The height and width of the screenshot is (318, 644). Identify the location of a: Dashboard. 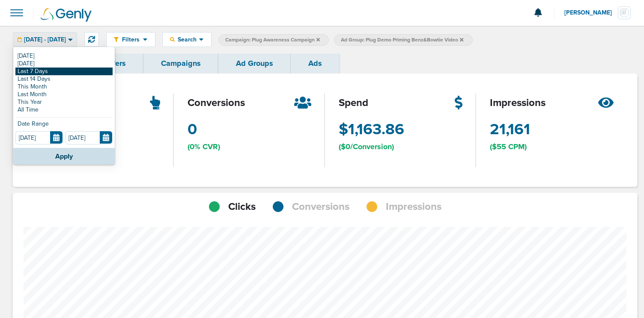
(50, 63).